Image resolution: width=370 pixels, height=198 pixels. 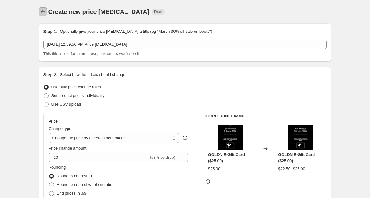 I want to click on div: help, so click(x=185, y=138).